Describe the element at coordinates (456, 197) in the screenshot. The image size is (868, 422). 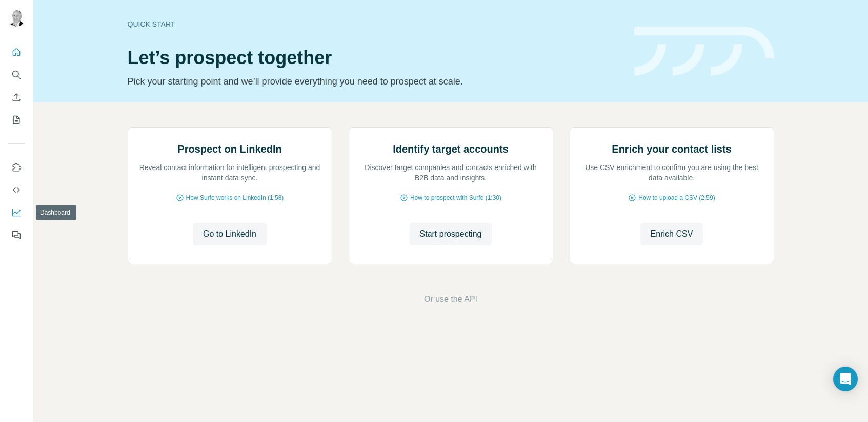
I see `span: How to prospect with Surfe (1:30)` at that location.